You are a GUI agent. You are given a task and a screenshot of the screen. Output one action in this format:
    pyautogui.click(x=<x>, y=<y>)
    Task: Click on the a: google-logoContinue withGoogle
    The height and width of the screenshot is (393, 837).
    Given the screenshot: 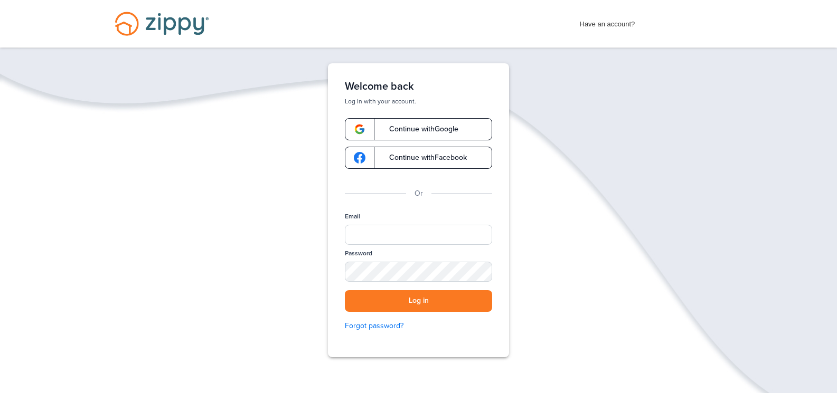 What is the action you would take?
    pyautogui.click(x=418, y=129)
    